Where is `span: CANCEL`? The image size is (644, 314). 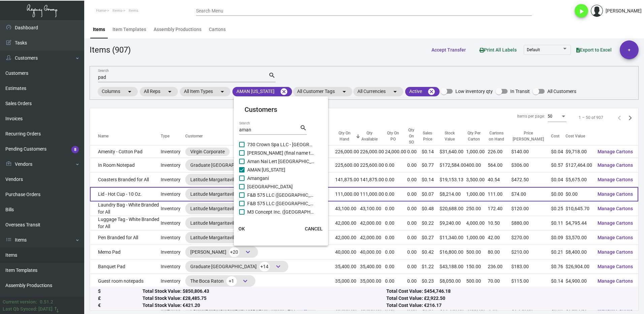
span: CANCEL is located at coordinates (313, 229).